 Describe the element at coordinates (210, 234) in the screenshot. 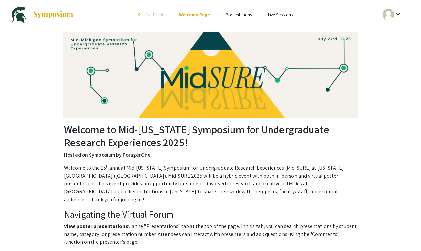

I see `p: via the "Presentations" tab at the top of the page. In this tab, you can search presentations by ...` at that location.